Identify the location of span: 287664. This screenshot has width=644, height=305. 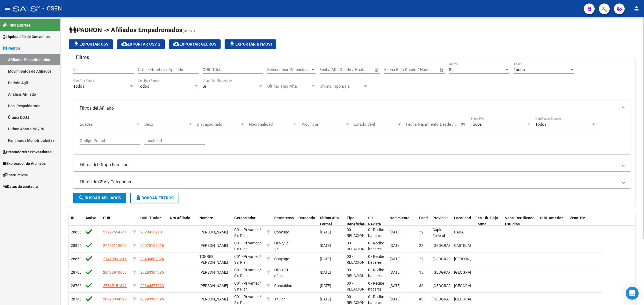
(77, 286).